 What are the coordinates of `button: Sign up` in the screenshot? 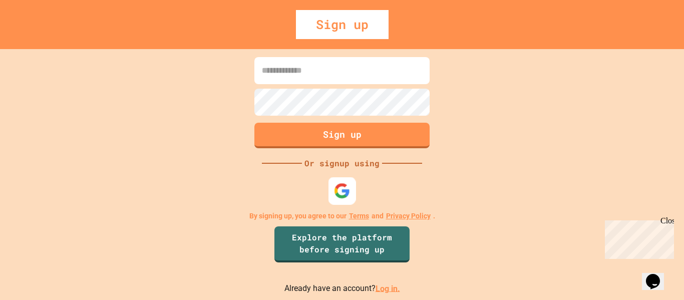 It's located at (342, 135).